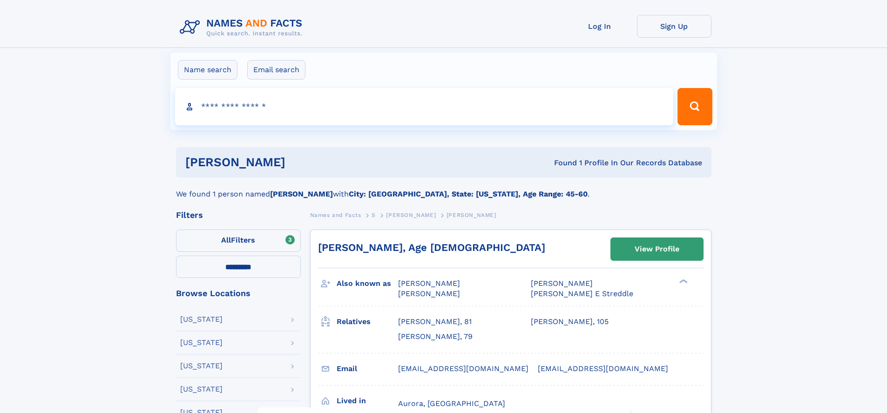  What do you see at coordinates (336, 215) in the screenshot?
I see `a: Names and Facts` at bounding box center [336, 215].